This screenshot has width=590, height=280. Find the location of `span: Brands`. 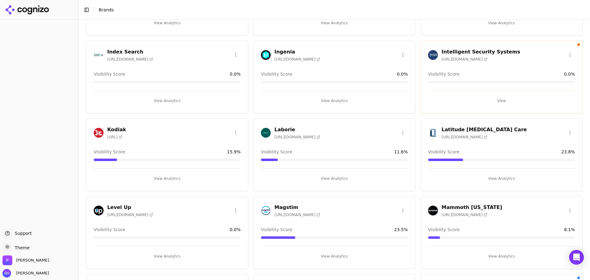

span: Brands is located at coordinates (106, 10).